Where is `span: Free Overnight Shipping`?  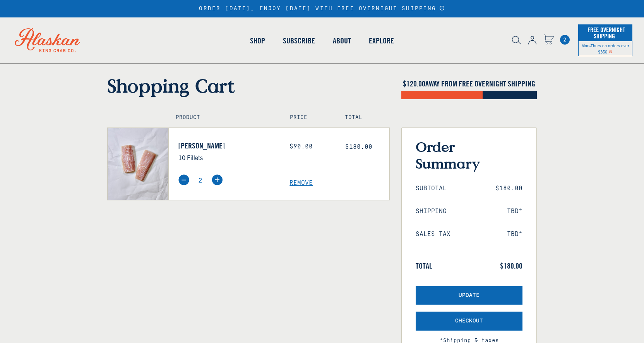
span: Free Overnight Shipping is located at coordinates (606, 33).